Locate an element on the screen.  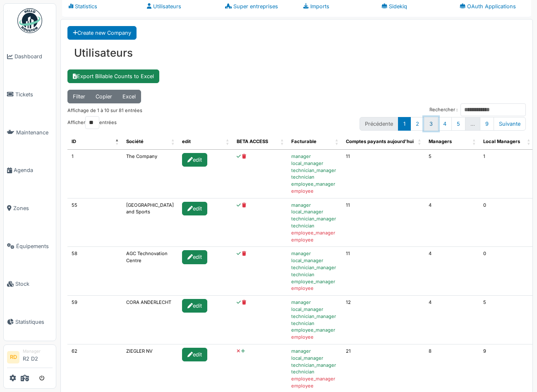
td: 59 is located at coordinates (95, 320).